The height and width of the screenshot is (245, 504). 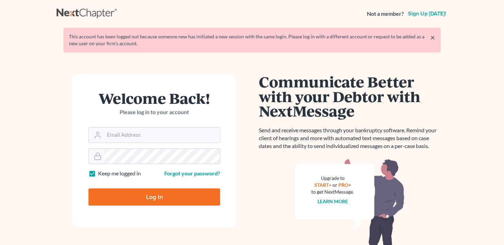 I want to click on h1: Communicate Better with your Debtor with NextMessage, so click(x=350, y=96).